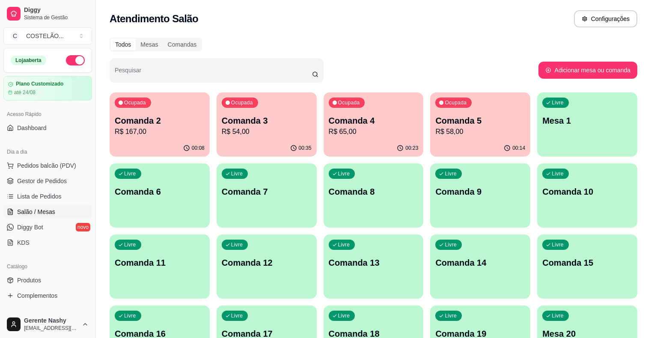 The image size is (651, 338). What do you see at coordinates (480, 196) in the screenshot?
I see `button: LivreComanda 9` at bounding box center [480, 196].